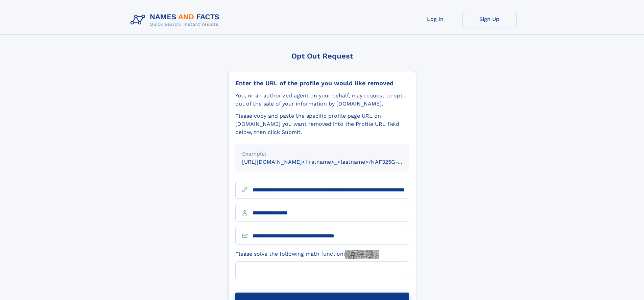  I want to click on div: Opt Out Request, so click(322, 56).